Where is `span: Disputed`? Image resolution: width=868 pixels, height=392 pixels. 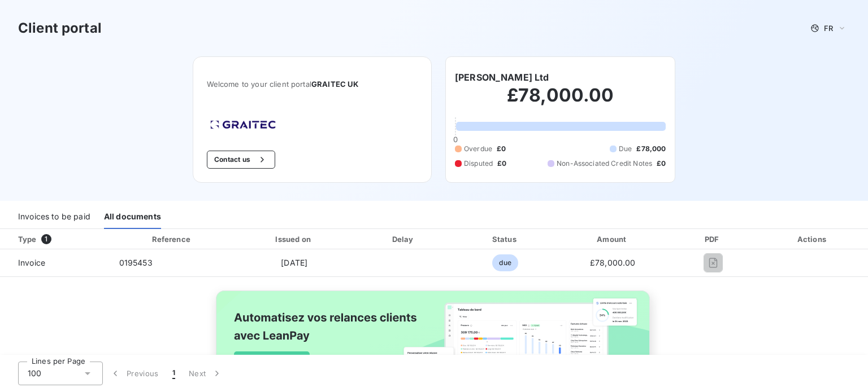
span: Disputed is located at coordinates (478, 164).